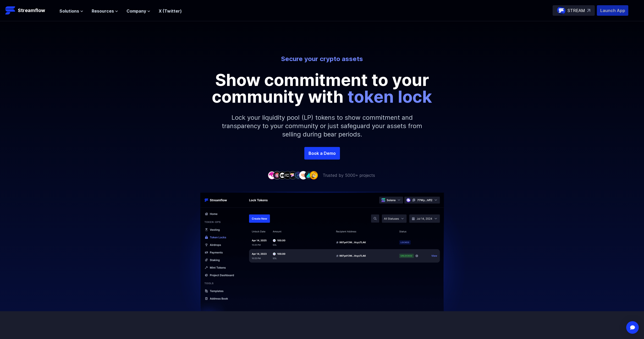  What do you see at coordinates (576, 11) in the screenshot?
I see `p: STREAM` at bounding box center [576, 11].